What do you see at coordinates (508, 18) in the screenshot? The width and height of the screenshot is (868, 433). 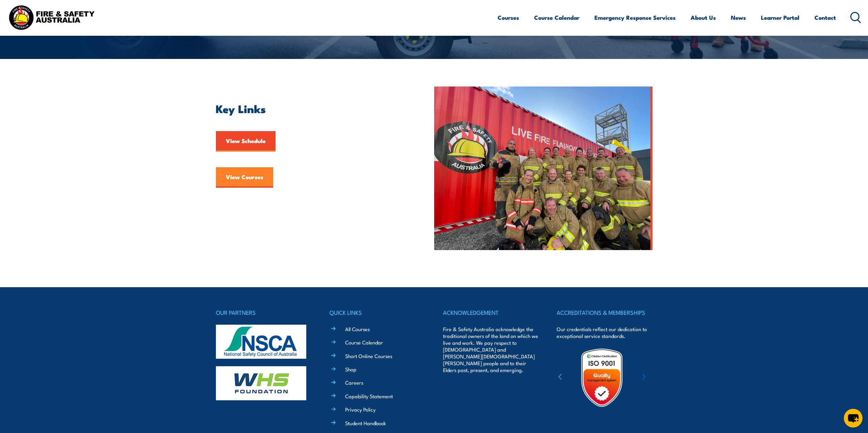 I see `a: Courses` at bounding box center [508, 18].